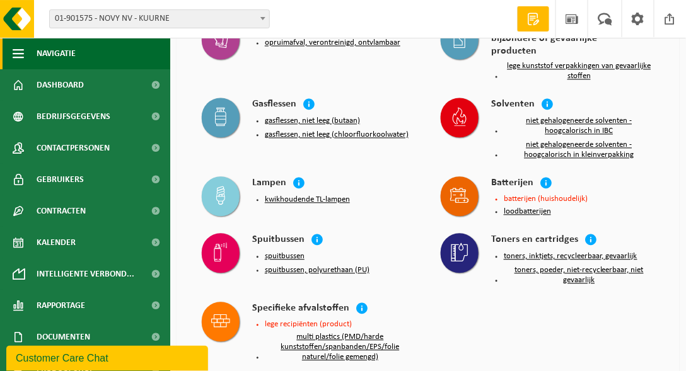  I want to click on button: niet gehalogeneerde solventen - hoogcalorisch in kleinverpakking, so click(579, 150).